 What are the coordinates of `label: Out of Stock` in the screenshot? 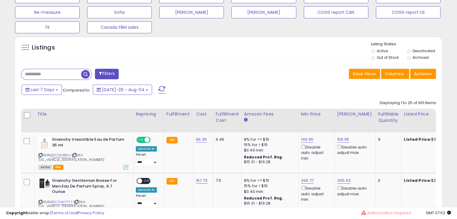 It's located at (387, 57).